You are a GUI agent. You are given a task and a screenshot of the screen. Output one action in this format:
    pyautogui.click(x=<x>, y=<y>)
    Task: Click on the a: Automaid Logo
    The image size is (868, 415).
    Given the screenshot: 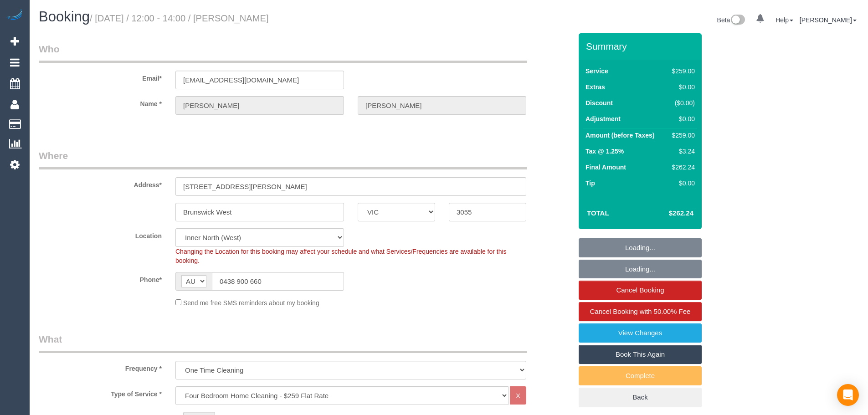 What is the action you would take?
    pyautogui.click(x=14, y=15)
    